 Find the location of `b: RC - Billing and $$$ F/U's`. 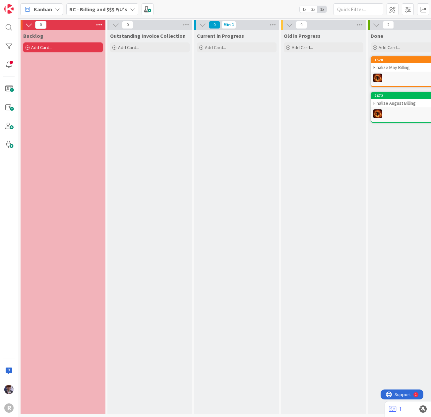

b: RC - Billing and $$$ F/U's is located at coordinates (98, 9).